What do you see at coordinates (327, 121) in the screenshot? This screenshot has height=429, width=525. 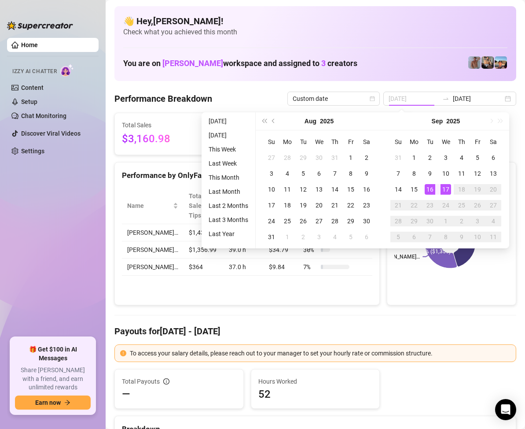 I see `button: Choose a year` at bounding box center [327, 121].